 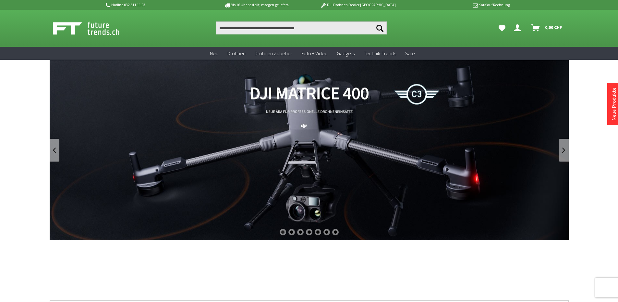 What do you see at coordinates (547, 28) in the screenshot?
I see `a: Warenkorb` at bounding box center [547, 28].